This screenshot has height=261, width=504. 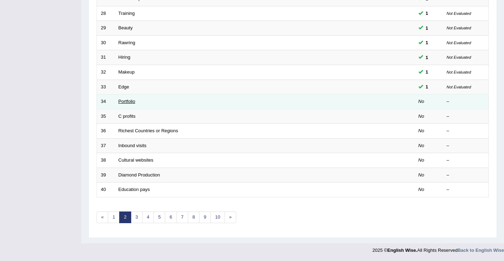 What do you see at coordinates (125, 217) in the screenshot?
I see `a: 2` at bounding box center [125, 217].